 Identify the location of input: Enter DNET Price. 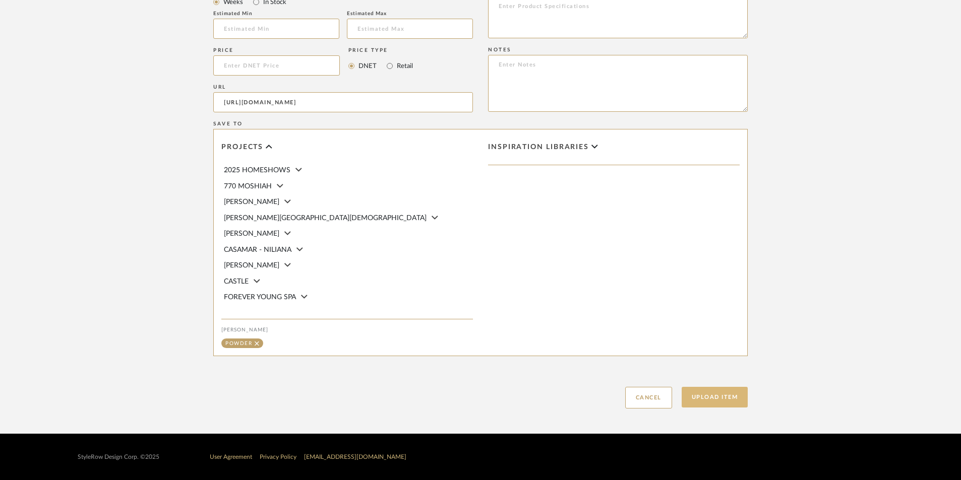
(276, 66).